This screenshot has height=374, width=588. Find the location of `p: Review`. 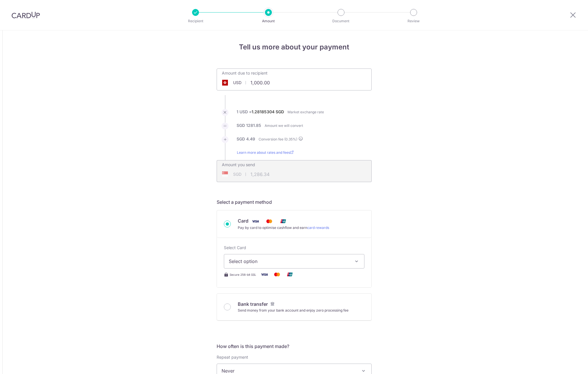

p: Review is located at coordinates (414, 21).